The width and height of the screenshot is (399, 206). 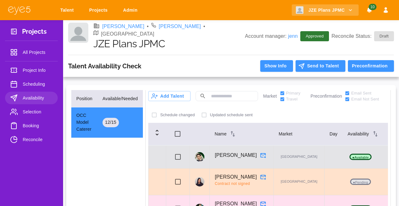 I want to click on th: Market, so click(x=299, y=134).